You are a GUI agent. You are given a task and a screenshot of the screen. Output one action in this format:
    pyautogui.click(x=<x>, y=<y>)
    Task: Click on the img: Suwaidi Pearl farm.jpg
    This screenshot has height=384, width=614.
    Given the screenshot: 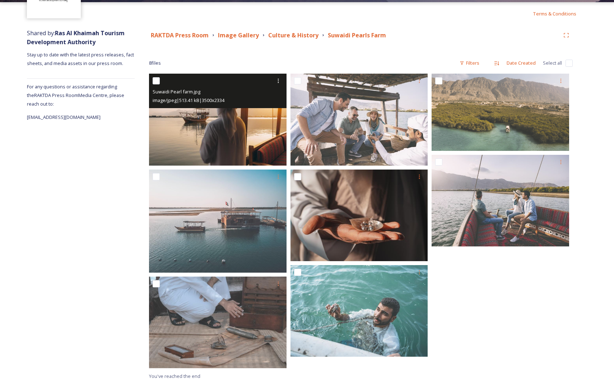 What is the action you would take?
    pyautogui.click(x=218, y=120)
    